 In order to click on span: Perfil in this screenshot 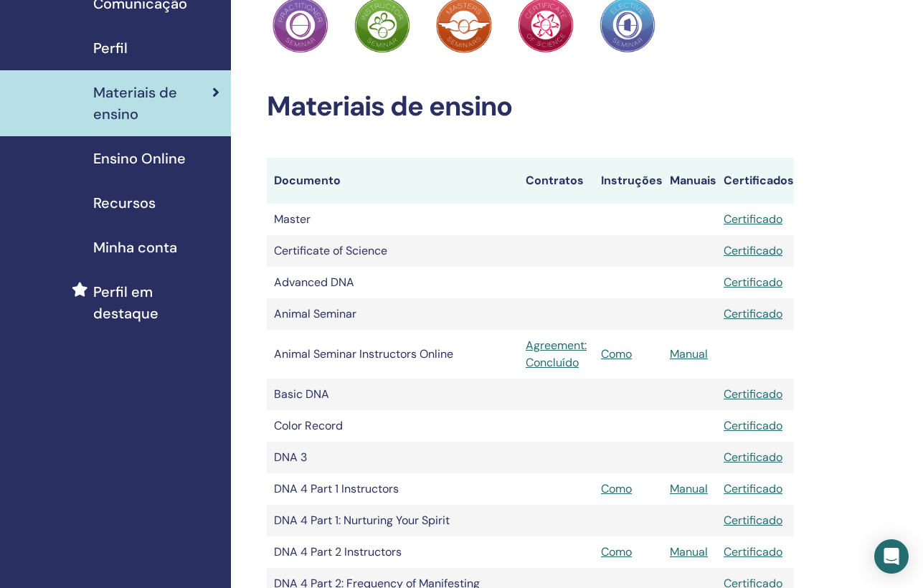, I will do `click(110, 48)`.